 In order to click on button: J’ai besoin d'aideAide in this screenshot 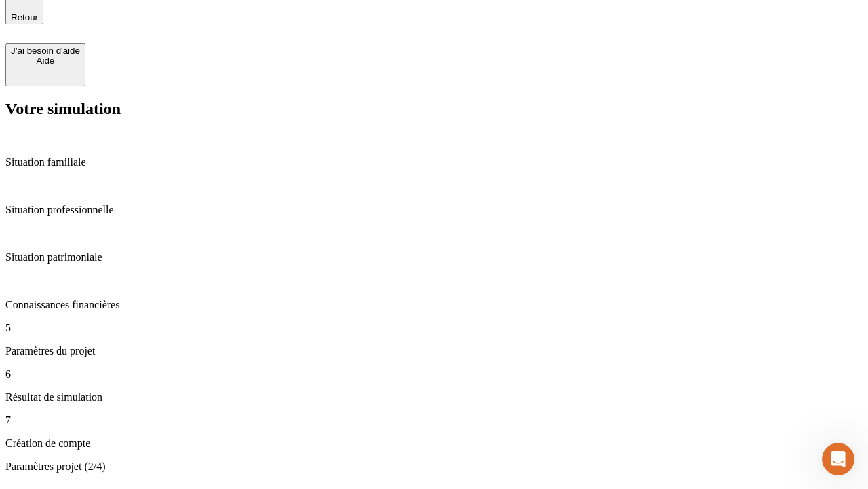, I will do `click(46, 64)`.